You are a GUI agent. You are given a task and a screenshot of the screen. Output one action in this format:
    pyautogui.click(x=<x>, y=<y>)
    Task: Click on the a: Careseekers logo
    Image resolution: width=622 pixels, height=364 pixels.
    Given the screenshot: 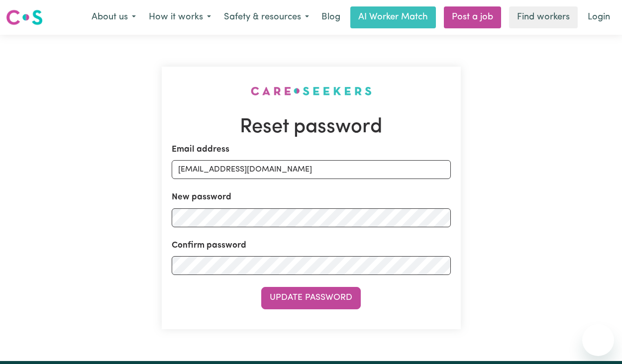 What is the action you would take?
    pyautogui.click(x=25, y=17)
    